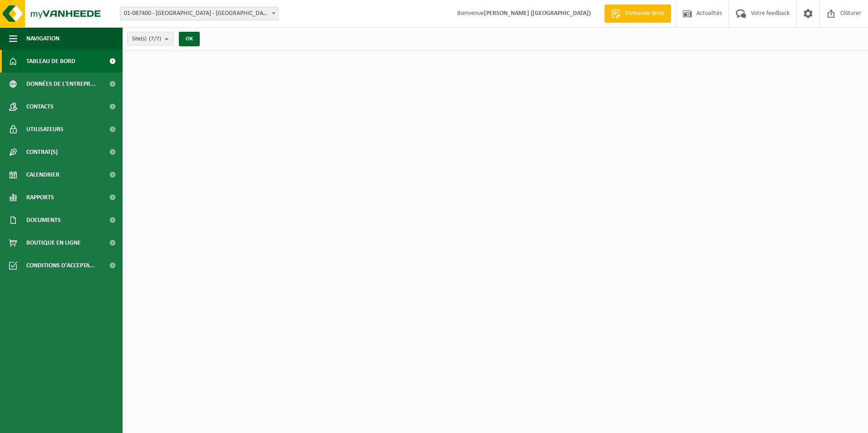 This screenshot has width=868, height=433. Describe the element at coordinates (155, 38) in the screenshot. I see `count: (7/7)` at that location.